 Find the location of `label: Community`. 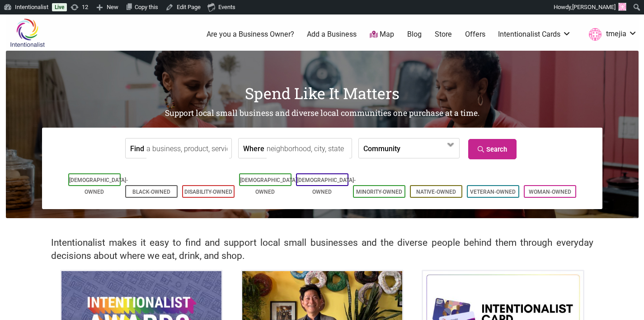

label: Community is located at coordinates (381, 148).